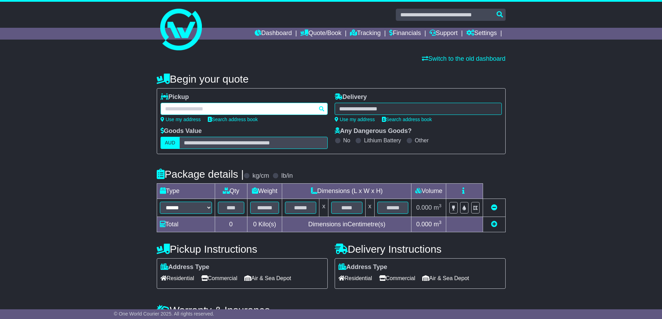 The height and width of the screenshot is (319, 662). What do you see at coordinates (382, 140) in the screenshot?
I see `label: Lithium Battery` at bounding box center [382, 140].